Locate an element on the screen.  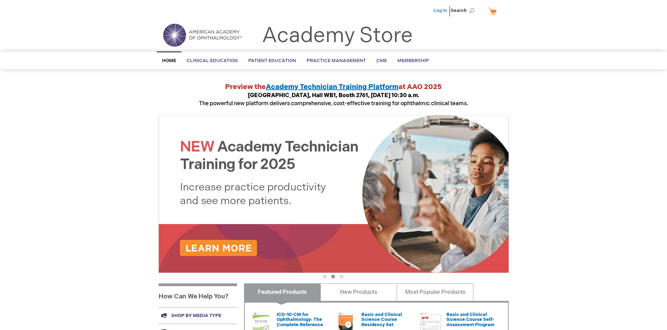
span: Clinical Education is located at coordinates (212, 61).